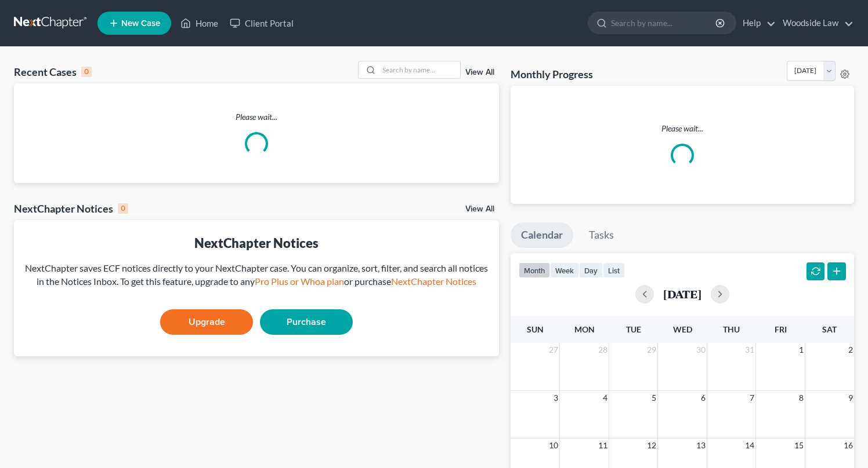 The width and height of the screenshot is (868, 468). What do you see at coordinates (801, 398) in the screenshot?
I see `span: 8` at bounding box center [801, 398].